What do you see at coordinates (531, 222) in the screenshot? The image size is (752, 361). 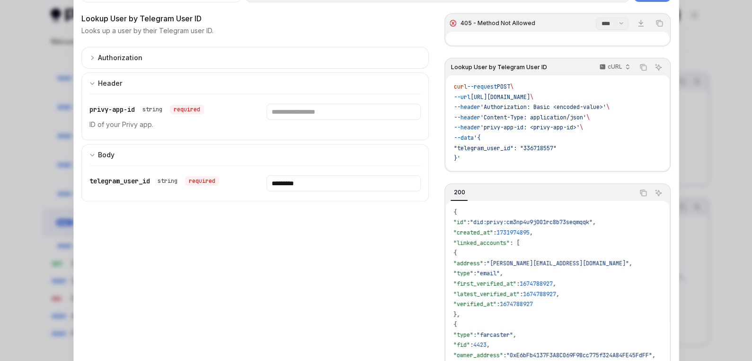 I see `span: "did:privy:cm3np4u9j001rc8b73seqmqqk"` at bounding box center [531, 222].